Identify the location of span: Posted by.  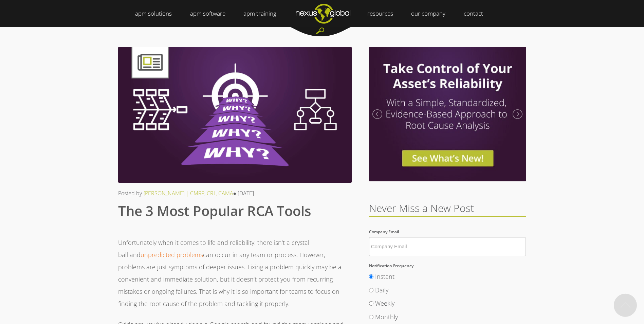
(130, 193).